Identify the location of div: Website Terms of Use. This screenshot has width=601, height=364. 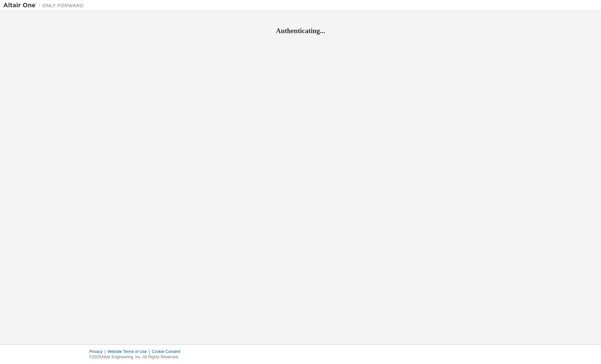
(129, 351).